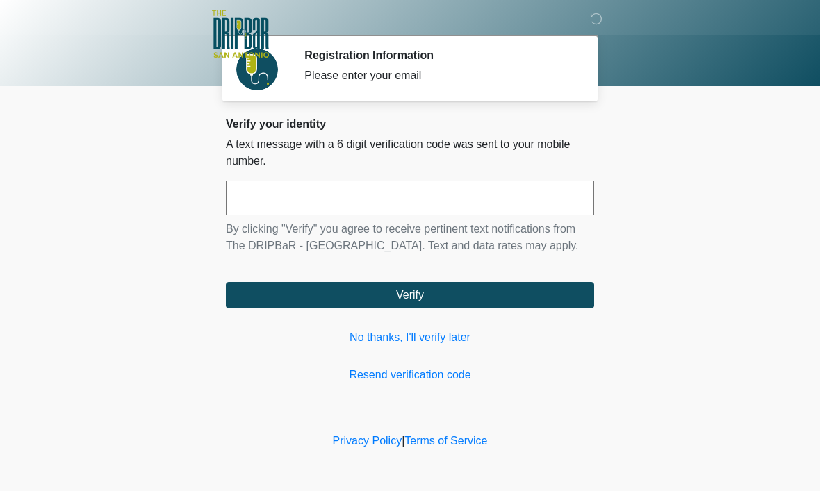 This screenshot has height=491, width=820. What do you see at coordinates (438, 76) in the screenshot?
I see `div: Please enter your email` at bounding box center [438, 76].